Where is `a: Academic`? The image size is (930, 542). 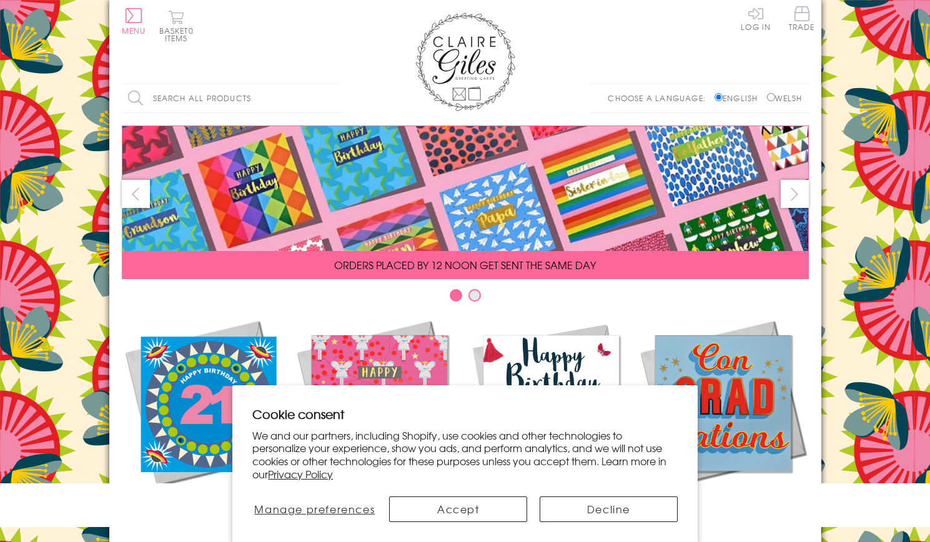 a: Academic is located at coordinates (722, 415).